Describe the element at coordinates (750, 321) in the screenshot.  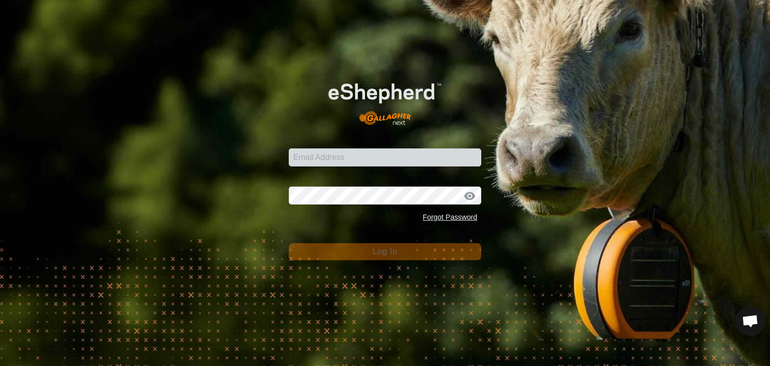
I see `a: Open chat` at that location.